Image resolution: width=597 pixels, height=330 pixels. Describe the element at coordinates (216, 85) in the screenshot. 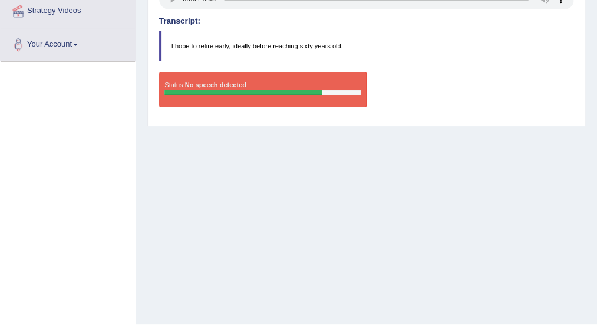

I see `strong: No speech detected` at that location.